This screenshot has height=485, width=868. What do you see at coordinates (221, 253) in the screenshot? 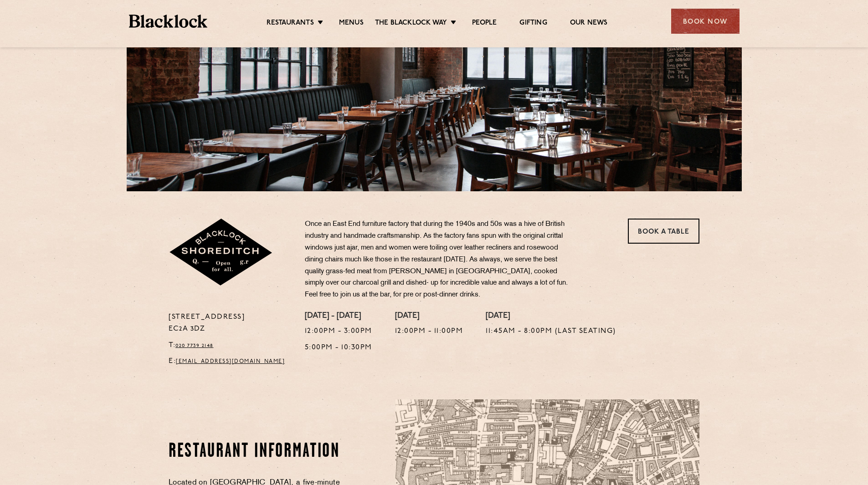
I see `img: Shoreditch-stamp-v2-default.svg` at bounding box center [221, 253].